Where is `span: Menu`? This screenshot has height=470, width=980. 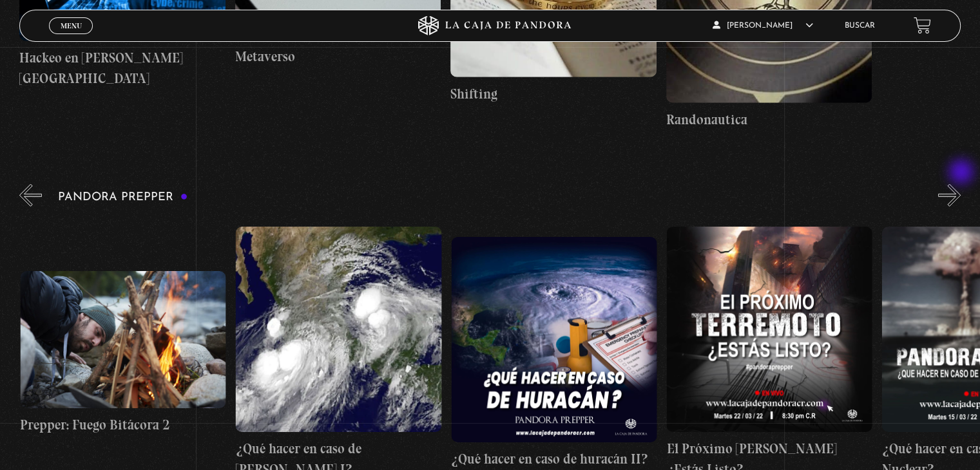
span: Menu is located at coordinates (71, 25).